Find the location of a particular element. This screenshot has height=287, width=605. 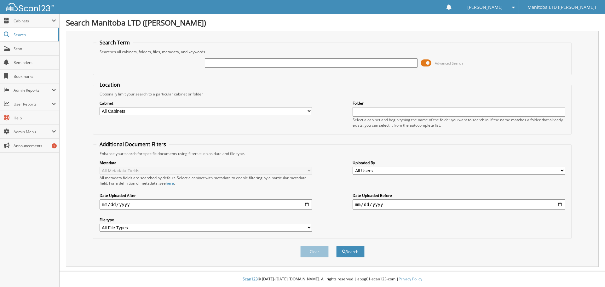

span: Announcements is located at coordinates (35, 146).